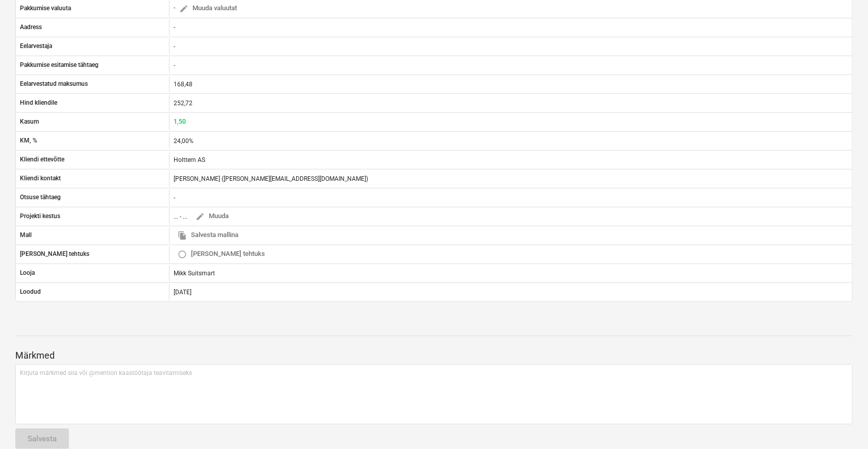 This screenshot has height=449, width=868. I want to click on p: Otsuse tähtaeg, so click(40, 197).